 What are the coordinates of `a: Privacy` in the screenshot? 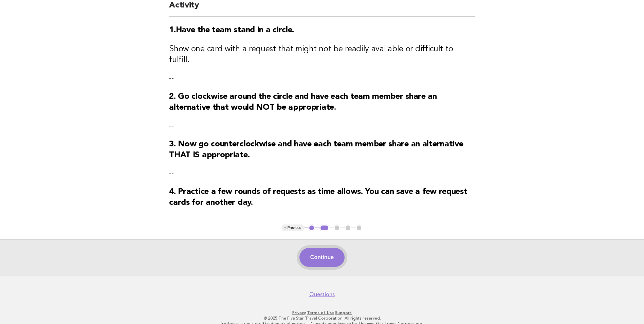 It's located at (299, 313).